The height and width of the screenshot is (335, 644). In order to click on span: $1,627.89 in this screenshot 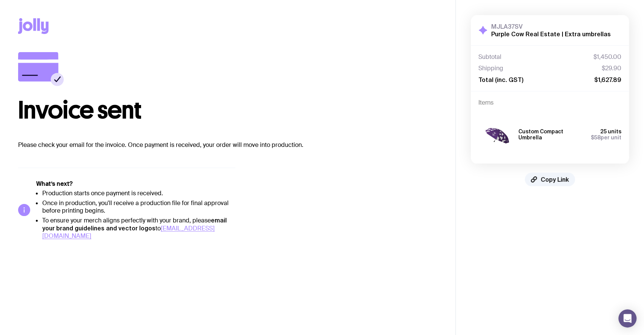, I will do `click(608, 80)`.